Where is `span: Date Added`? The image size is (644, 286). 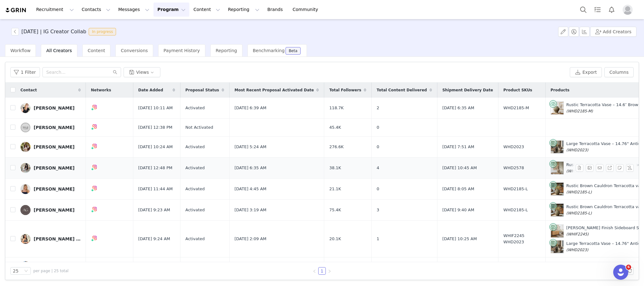 span: Date Added is located at coordinates (150, 90).